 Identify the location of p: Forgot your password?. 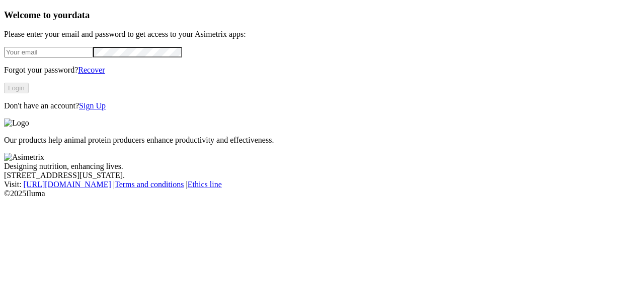
(322, 70).